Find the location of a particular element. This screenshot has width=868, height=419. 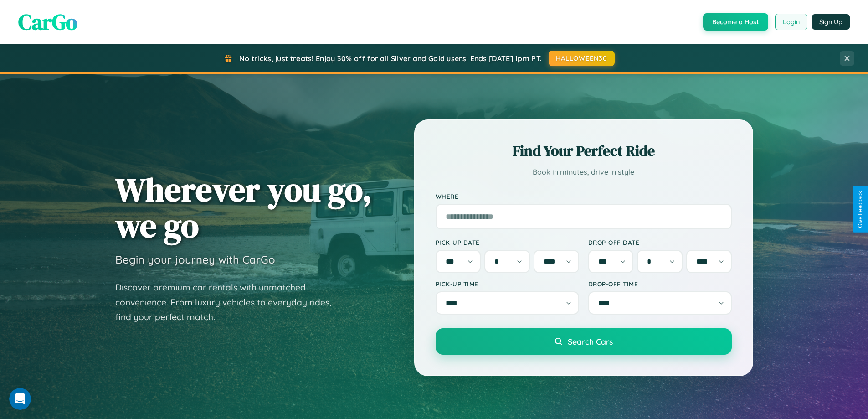

button: Login is located at coordinates (791, 22).